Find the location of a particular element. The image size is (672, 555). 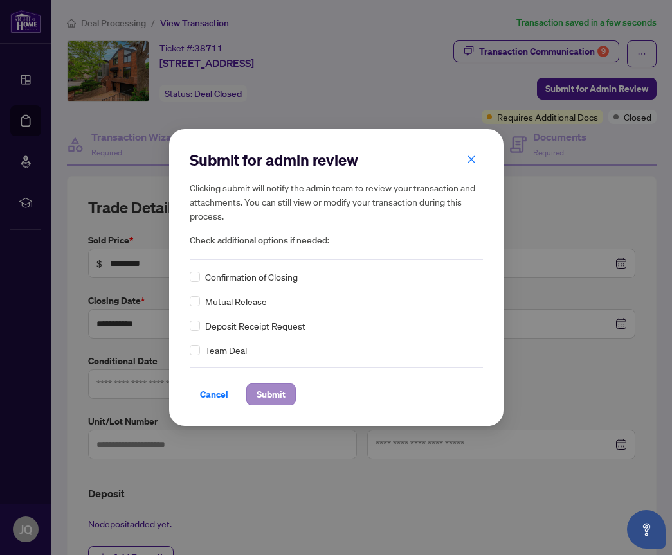

h5: Clicking submit will notify the admin team to review your transaction and attachments. You can st... is located at coordinates (336, 202).